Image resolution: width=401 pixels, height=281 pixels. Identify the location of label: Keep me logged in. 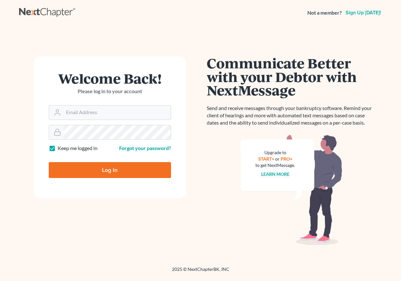
(77, 148).